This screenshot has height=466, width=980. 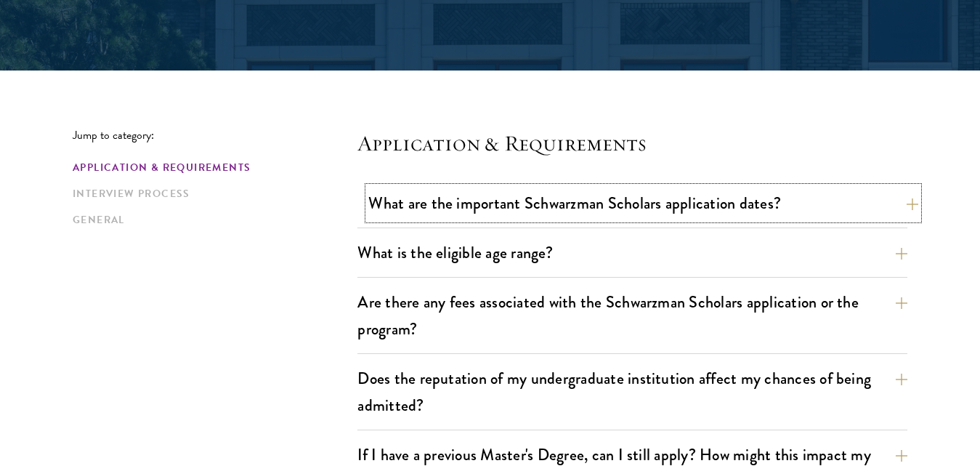 I want to click on p: Jump to category:, so click(x=215, y=135).